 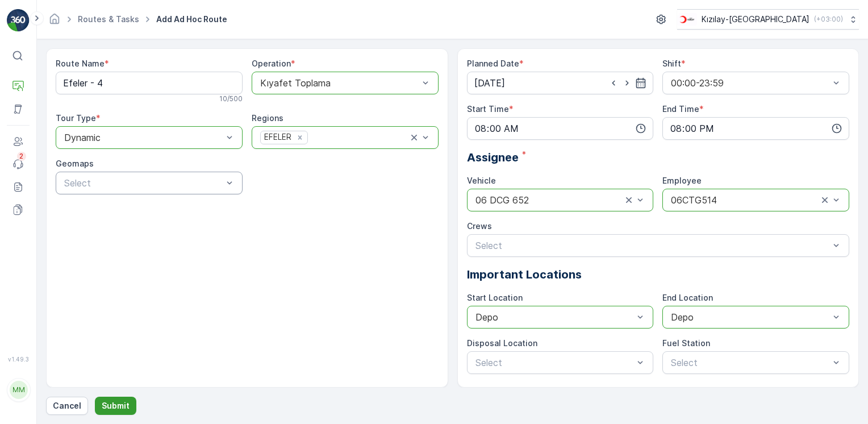 I want to click on span: Assignee, so click(x=493, y=158).